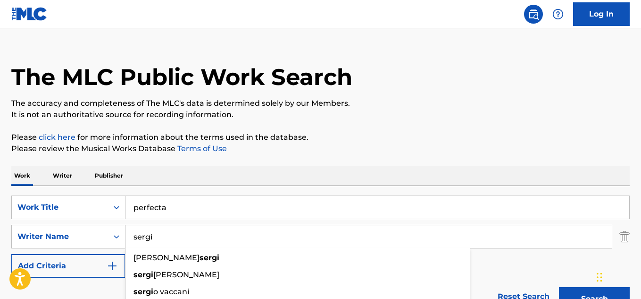  I want to click on p: Please for more information about the terms used in the database., so click(320, 137).